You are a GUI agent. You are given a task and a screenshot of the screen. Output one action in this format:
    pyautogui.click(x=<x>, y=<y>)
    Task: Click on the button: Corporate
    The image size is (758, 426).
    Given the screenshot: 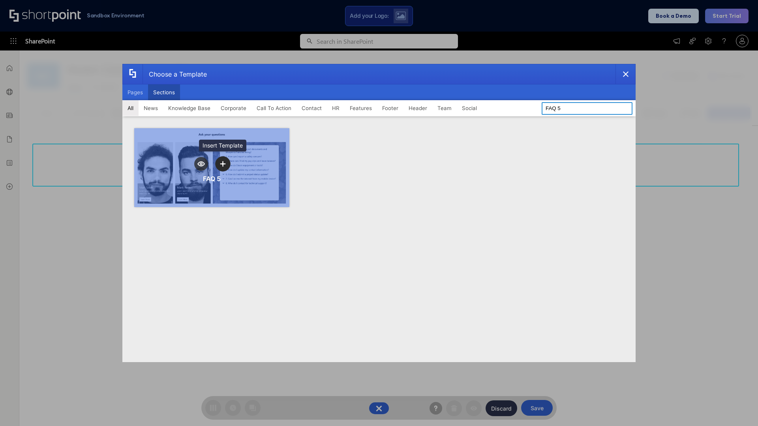 What is the action you would take?
    pyautogui.click(x=233, y=108)
    